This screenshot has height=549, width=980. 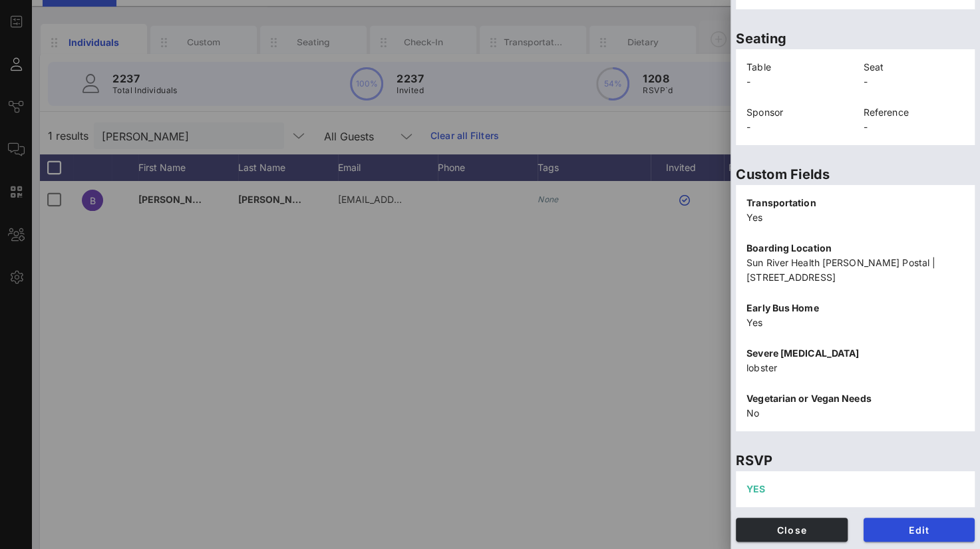 I want to click on p: Sponsor, so click(x=797, y=113).